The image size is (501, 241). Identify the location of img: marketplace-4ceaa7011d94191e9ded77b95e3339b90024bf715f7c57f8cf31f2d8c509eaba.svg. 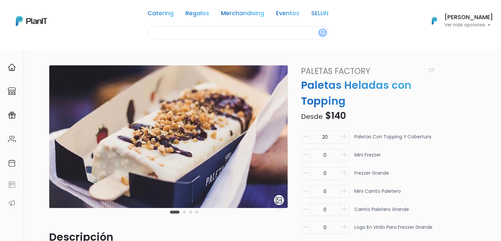
(12, 91).